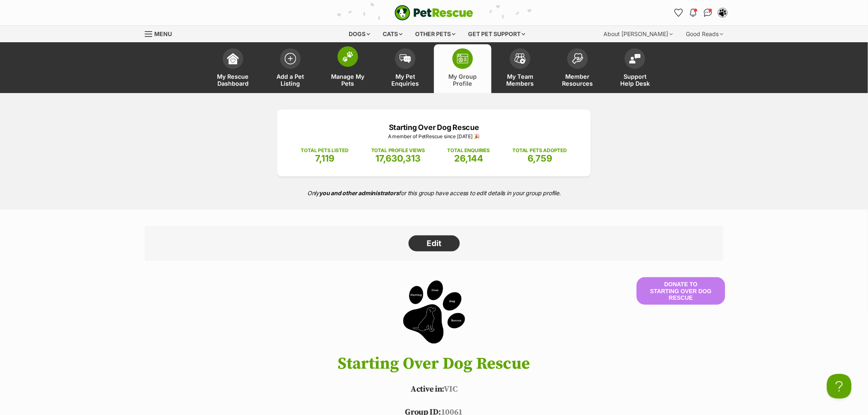 The height and width of the screenshot is (415, 868). I want to click on a: Menu, so click(161, 33).